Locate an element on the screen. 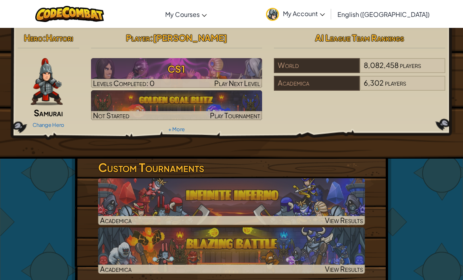 The height and width of the screenshot is (280, 463). a: + More is located at coordinates (177, 129).